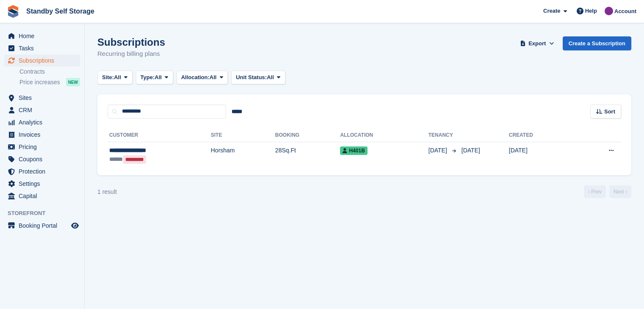  I want to click on span: Analytics, so click(44, 122).